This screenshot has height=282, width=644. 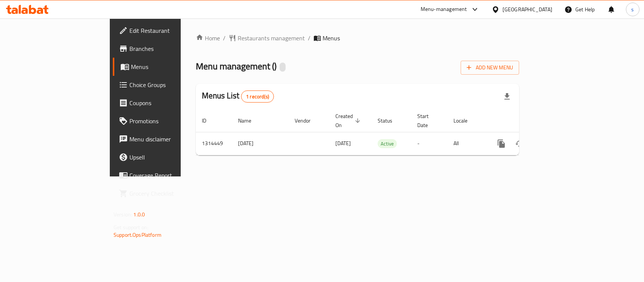 What do you see at coordinates (165, 121) in the screenshot?
I see `a: Promotions` at bounding box center [165, 121].